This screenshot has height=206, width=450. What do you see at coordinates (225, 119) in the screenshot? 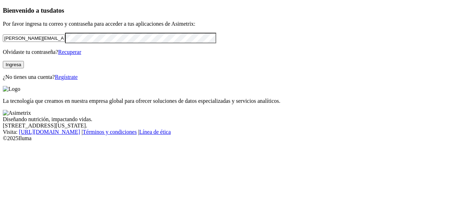
I see `div: Diseñando nutrición, impactando vidas.` at bounding box center [225, 119].